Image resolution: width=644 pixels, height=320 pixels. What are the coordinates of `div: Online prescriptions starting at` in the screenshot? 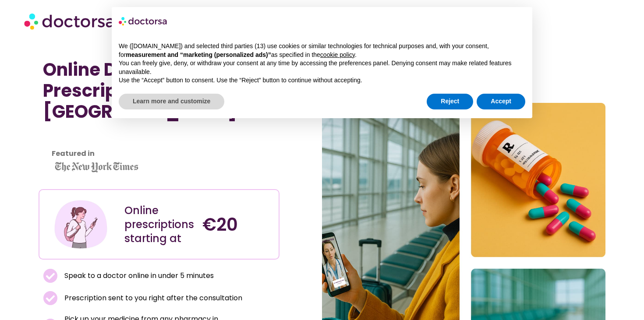 It's located at (159, 224).